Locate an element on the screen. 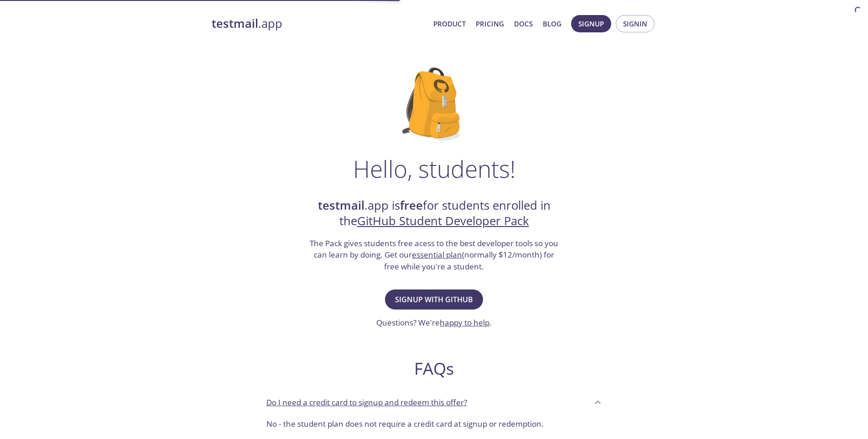 The height and width of the screenshot is (439, 868). p: Do I need a credit card to signup and redeem this offer? is located at coordinates (367, 403).